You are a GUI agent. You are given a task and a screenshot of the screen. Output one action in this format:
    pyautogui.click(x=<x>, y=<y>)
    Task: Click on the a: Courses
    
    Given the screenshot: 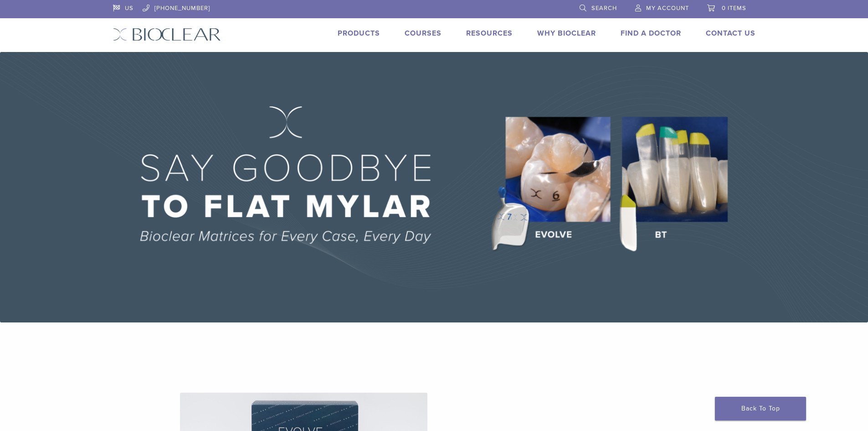 What is the action you would take?
    pyautogui.click(x=423, y=33)
    